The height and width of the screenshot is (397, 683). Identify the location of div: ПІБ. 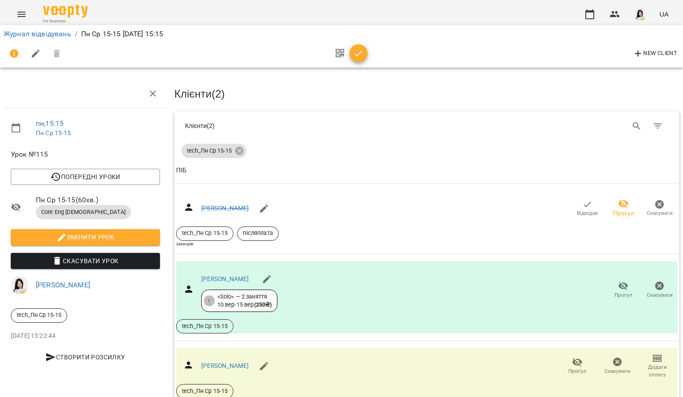
(181, 171).